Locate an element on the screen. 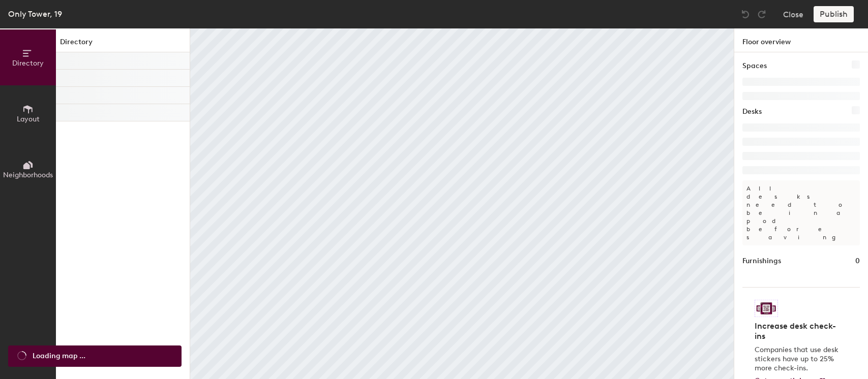  h1: Furnishings is located at coordinates (762, 261).